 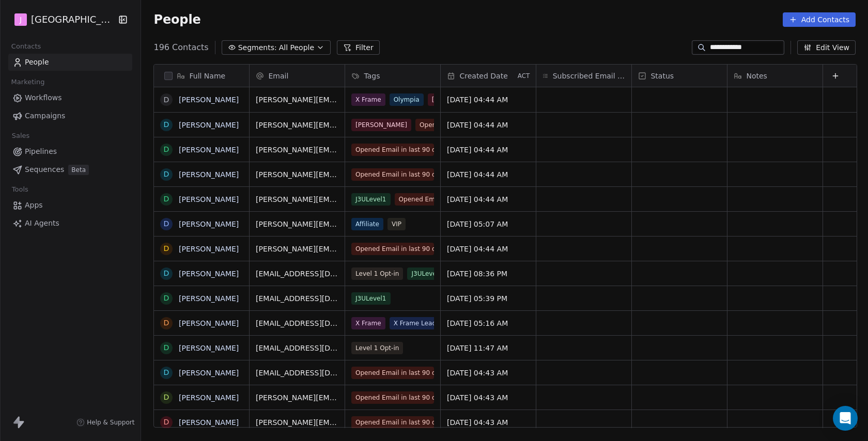 What do you see at coordinates (79, 170) in the screenshot?
I see `span: Beta` at bounding box center [79, 170].